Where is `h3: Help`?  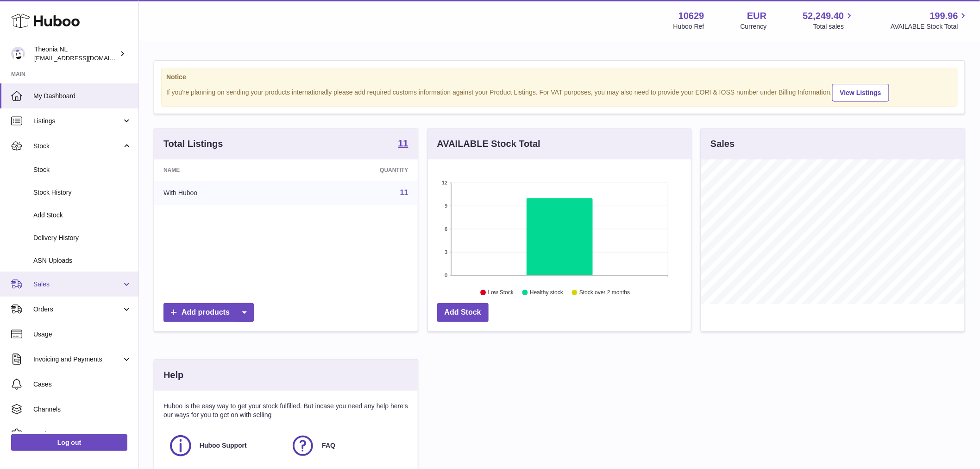
h3: Help is located at coordinates (173, 374).